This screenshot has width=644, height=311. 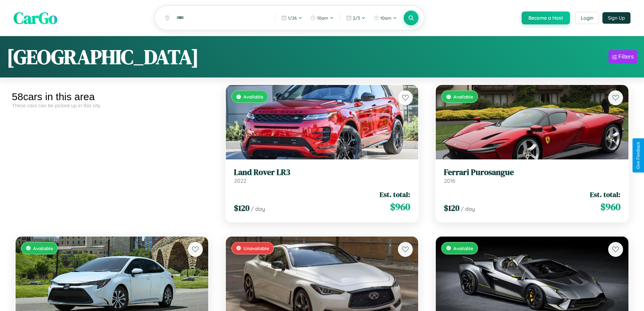 I want to click on button: 1/26, so click(x=292, y=18).